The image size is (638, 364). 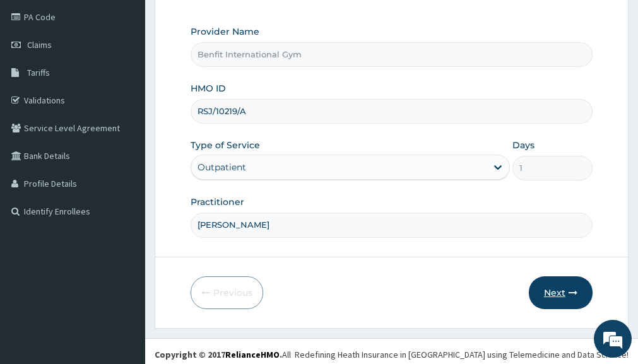 What do you see at coordinates (123, 168) in the screenshot?
I see `span: We're online!` at bounding box center [123, 168].